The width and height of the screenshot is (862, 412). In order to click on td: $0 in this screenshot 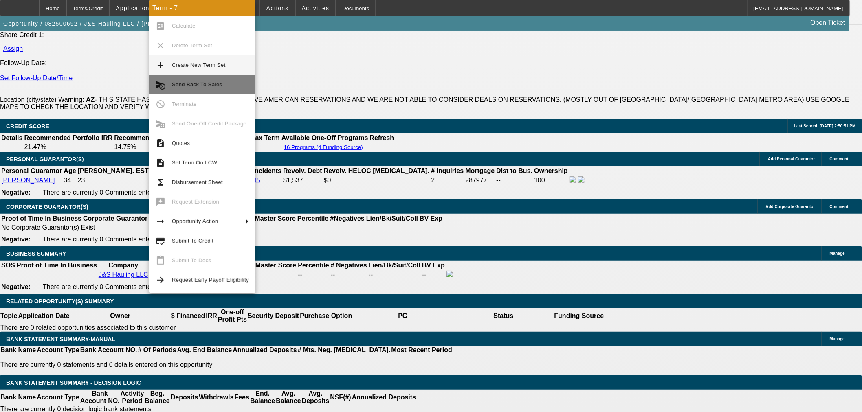, I will do `click(377, 180)`.